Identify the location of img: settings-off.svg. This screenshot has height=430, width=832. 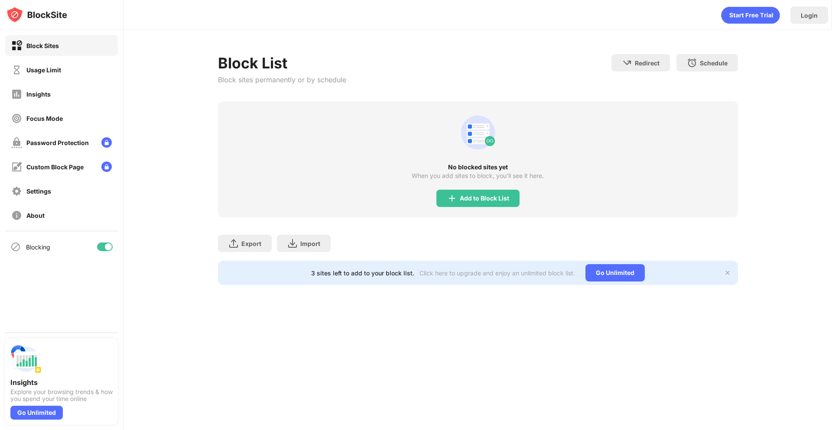
(16, 191).